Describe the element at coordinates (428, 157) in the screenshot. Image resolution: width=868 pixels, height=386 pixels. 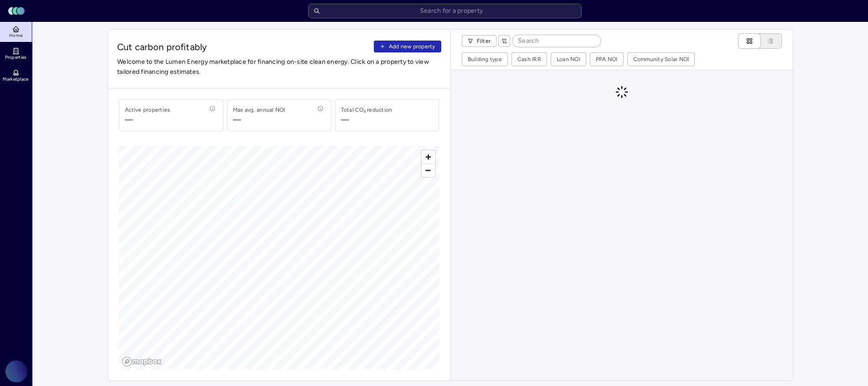
I see `button: Zoom in` at that location.